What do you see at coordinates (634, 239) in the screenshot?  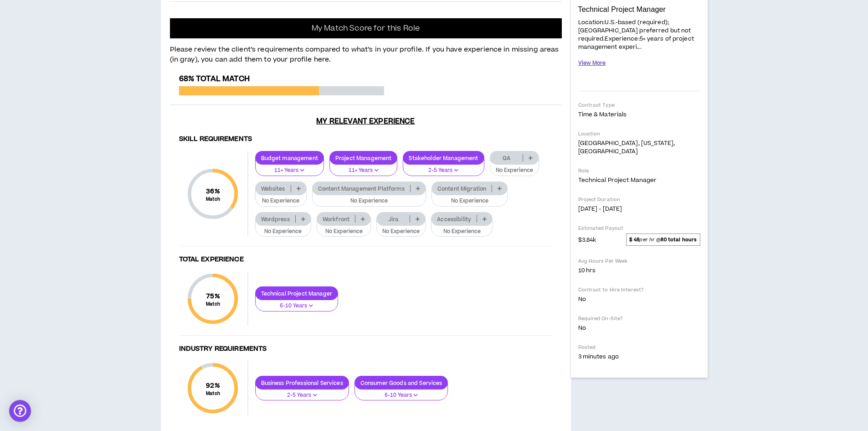 I see `strong: $ 48` at bounding box center [634, 239].